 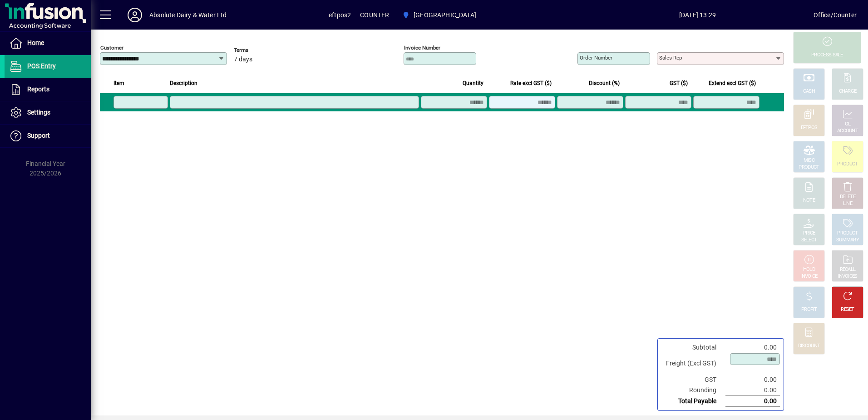 I want to click on mat-label: Order number, so click(x=596, y=58).